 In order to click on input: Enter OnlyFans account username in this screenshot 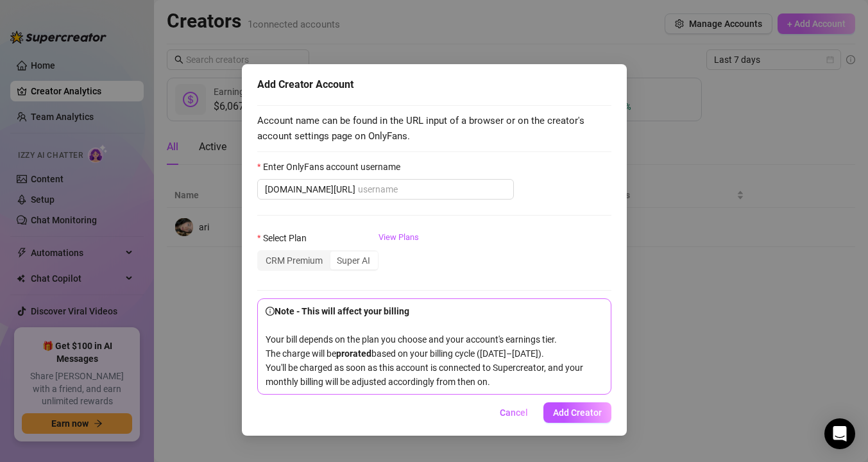, I will do `click(432, 189)`.